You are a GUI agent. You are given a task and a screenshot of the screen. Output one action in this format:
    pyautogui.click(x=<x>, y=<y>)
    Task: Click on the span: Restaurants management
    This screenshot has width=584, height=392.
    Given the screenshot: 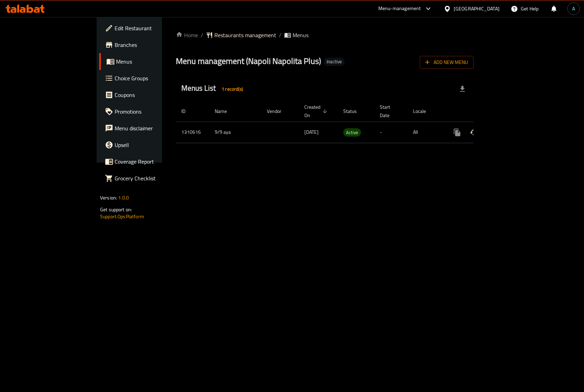 What is the action you would take?
    pyautogui.click(x=245, y=35)
    